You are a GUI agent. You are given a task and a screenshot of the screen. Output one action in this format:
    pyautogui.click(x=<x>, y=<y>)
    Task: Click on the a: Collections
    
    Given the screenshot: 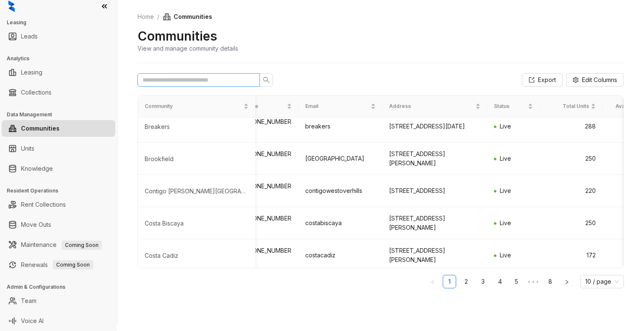 What is the action you would take?
    pyautogui.click(x=36, y=92)
    